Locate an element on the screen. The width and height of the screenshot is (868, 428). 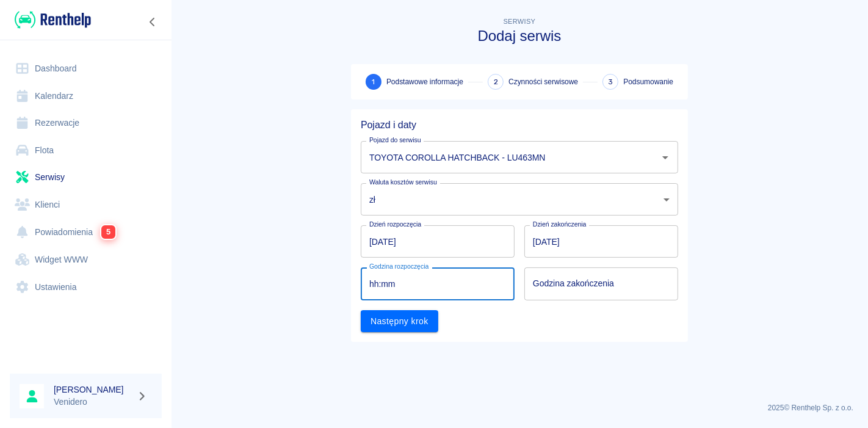
h5: Pojazd i daty is located at coordinates (519, 126).